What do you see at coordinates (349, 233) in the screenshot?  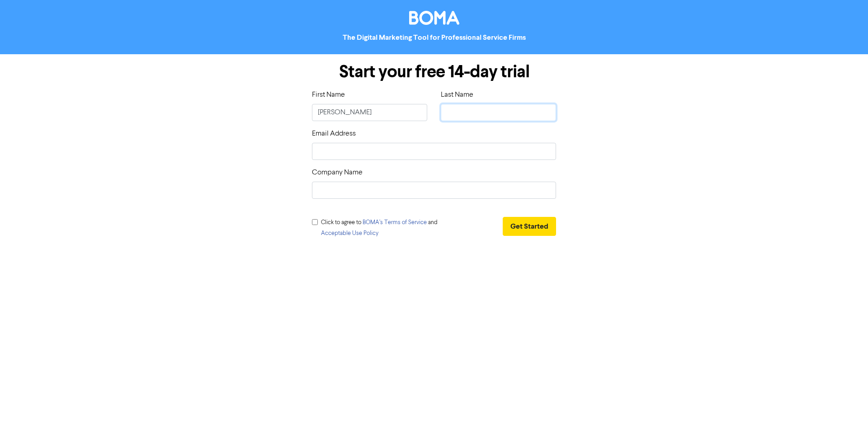 I see `a: Acceptable Use Policy` at bounding box center [349, 233].